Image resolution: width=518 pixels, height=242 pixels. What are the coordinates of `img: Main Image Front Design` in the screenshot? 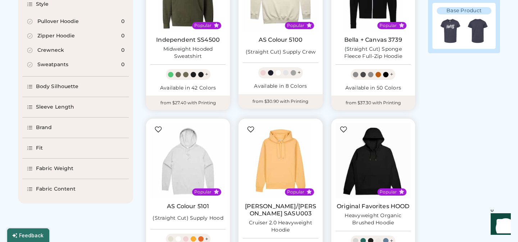 It's located at (450, 31).